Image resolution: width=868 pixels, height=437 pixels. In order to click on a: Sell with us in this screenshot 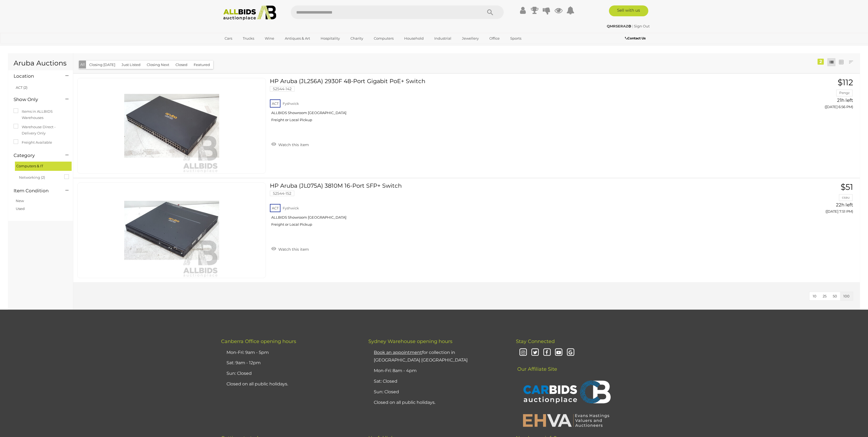, I will do `click(628, 11)`.